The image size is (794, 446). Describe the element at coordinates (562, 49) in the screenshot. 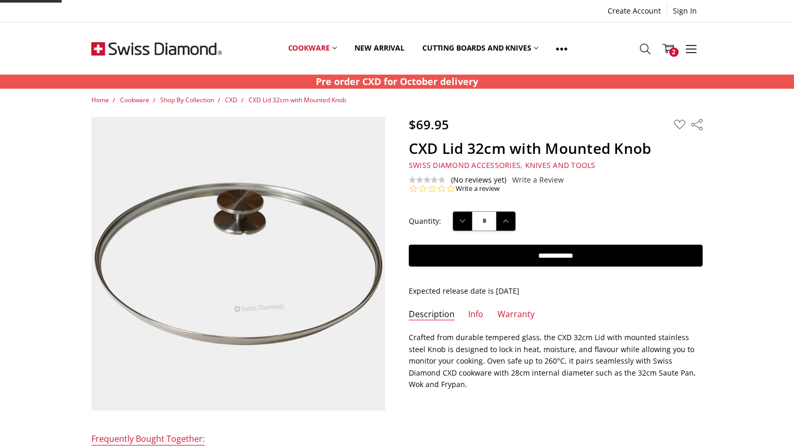

I see `a: Show All` at that location.